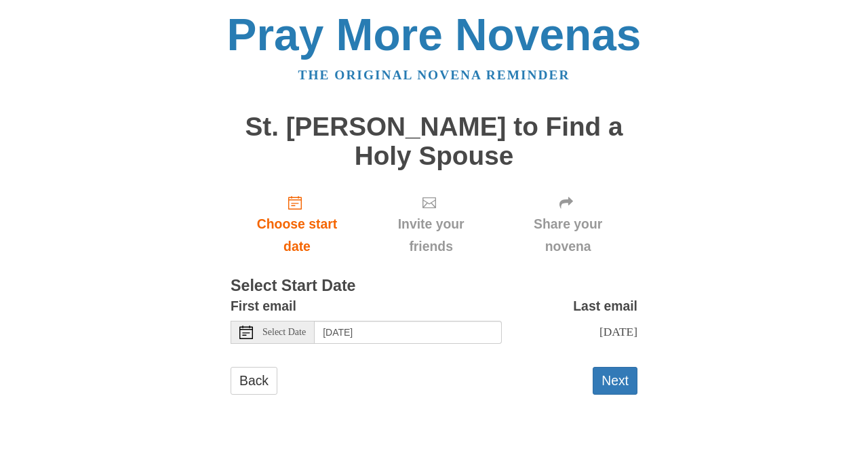  Describe the element at coordinates (434, 75) in the screenshot. I see `a: The original novena reminder` at that location.